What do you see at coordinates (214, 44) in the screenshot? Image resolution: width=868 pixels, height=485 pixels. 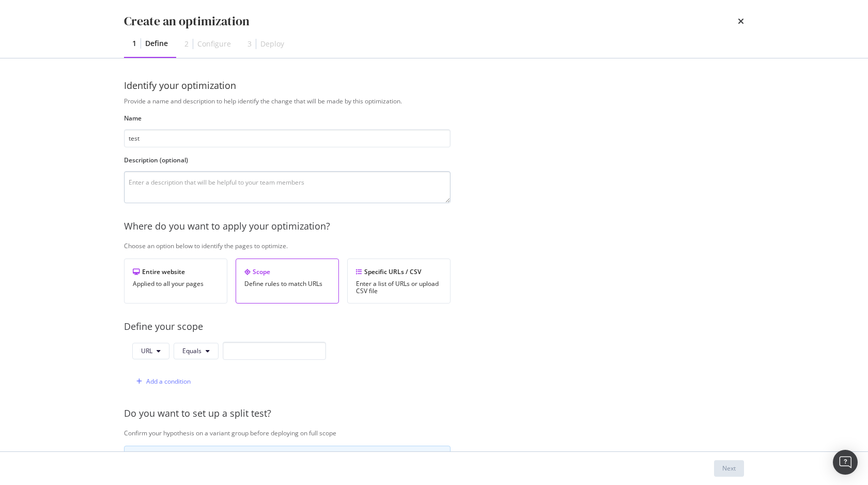 I see `div: Configure` at bounding box center [214, 44].